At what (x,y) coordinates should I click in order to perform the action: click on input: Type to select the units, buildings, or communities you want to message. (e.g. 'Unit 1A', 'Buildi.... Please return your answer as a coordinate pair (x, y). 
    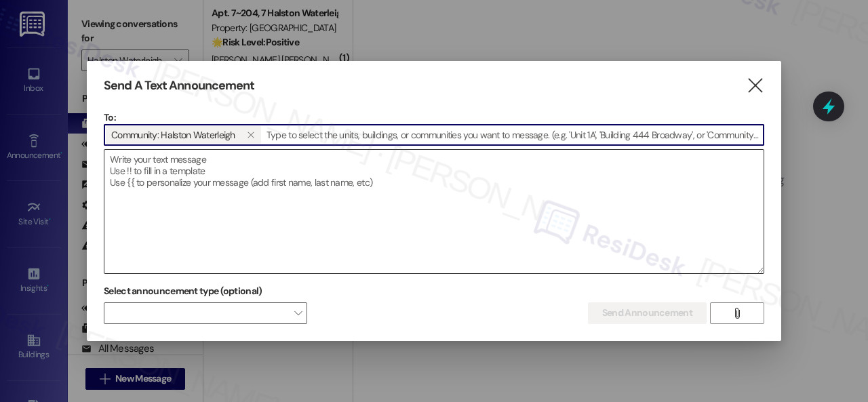
    Looking at the image, I should click on (513, 135).